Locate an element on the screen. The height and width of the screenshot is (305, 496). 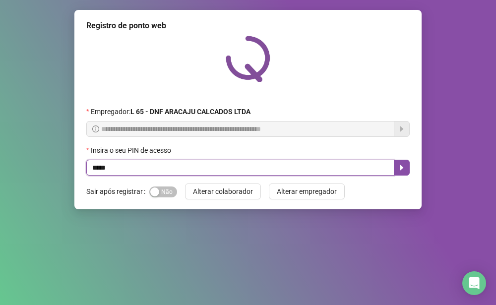
span: caret-right is located at coordinates (401, 167).